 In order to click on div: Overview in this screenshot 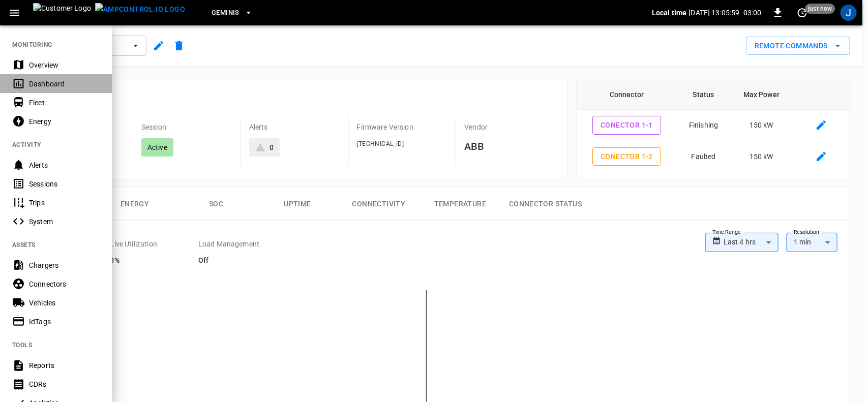, I will do `click(64, 65)`.